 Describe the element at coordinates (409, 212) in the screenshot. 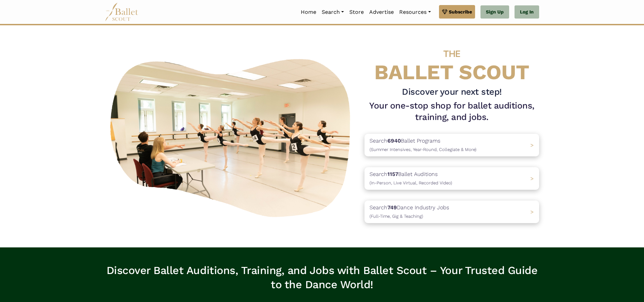

I see `p: Search Dance Industry Jobs` at that location.